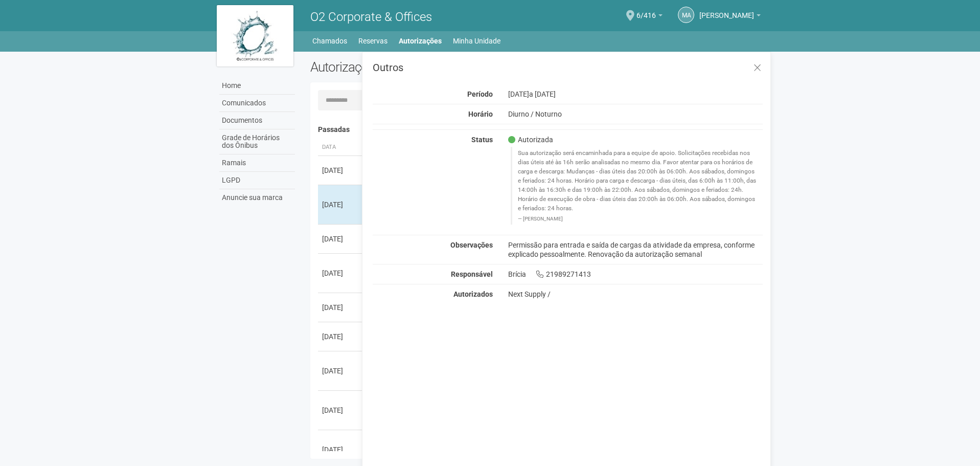 The image size is (980, 466). Describe the element at coordinates (726, 10) in the screenshot. I see `span: Marco Antônio Castro` at that location.